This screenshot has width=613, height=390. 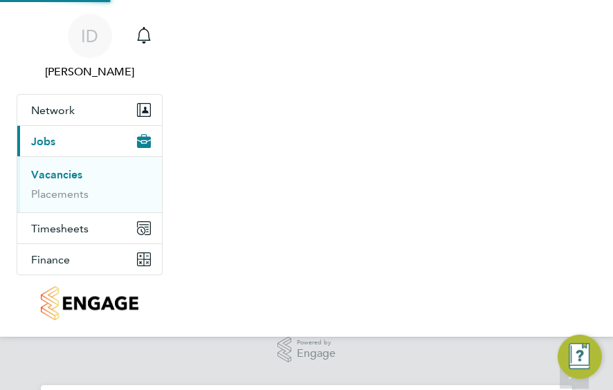 I want to click on button: Engage Resource Center, so click(x=580, y=357).